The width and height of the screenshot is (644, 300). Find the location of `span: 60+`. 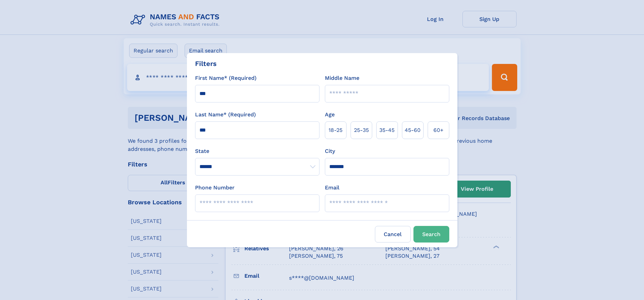

span: 60+ is located at coordinates (438, 130).